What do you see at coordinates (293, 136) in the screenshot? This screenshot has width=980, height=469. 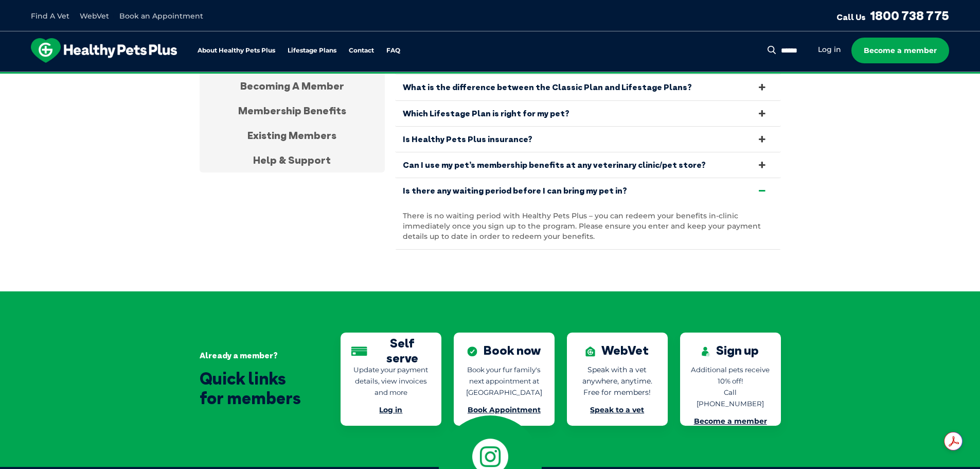 I see `div: Existing Members` at bounding box center [293, 136].